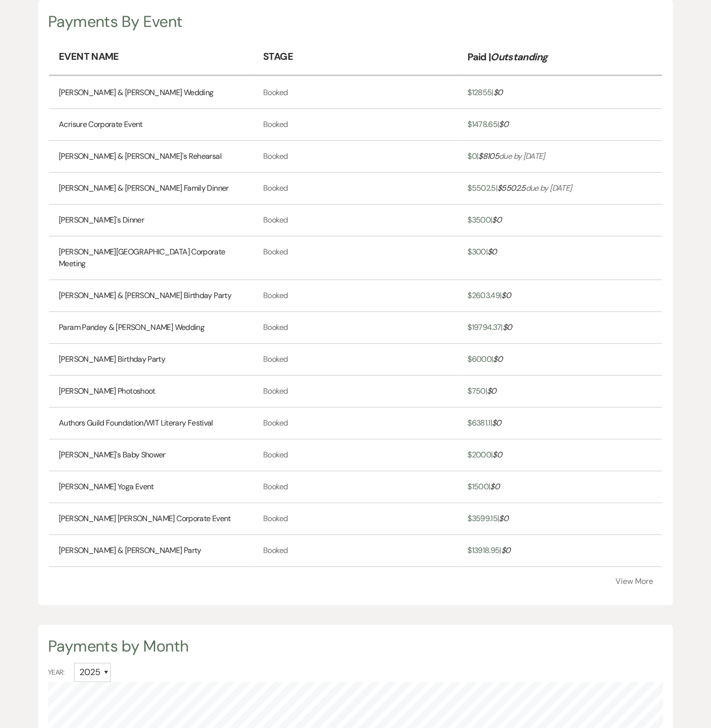  Describe the element at coordinates (485, 455) in the screenshot. I see `a: $2000|$0` at that location.